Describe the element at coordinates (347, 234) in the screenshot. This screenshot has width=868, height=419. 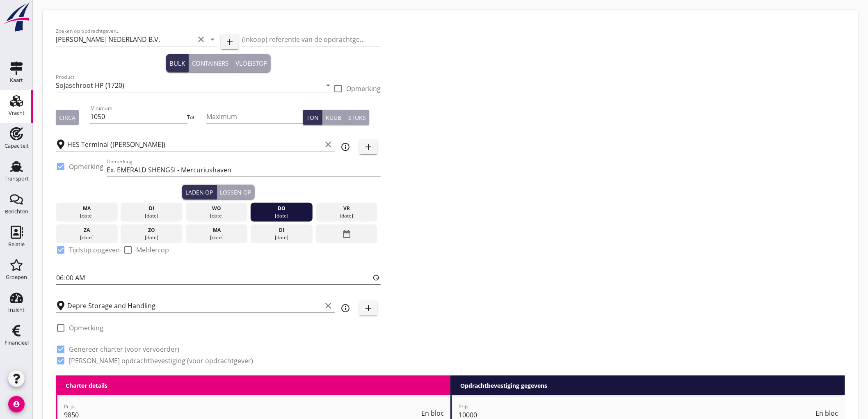
I see `i: date_range` at that location.